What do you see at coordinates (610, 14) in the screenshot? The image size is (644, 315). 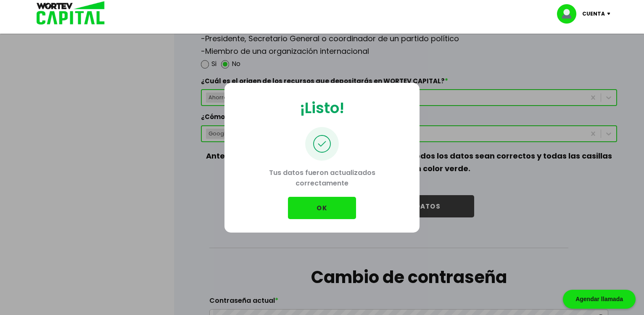 I see `img: icon-down` at bounding box center [610, 14].